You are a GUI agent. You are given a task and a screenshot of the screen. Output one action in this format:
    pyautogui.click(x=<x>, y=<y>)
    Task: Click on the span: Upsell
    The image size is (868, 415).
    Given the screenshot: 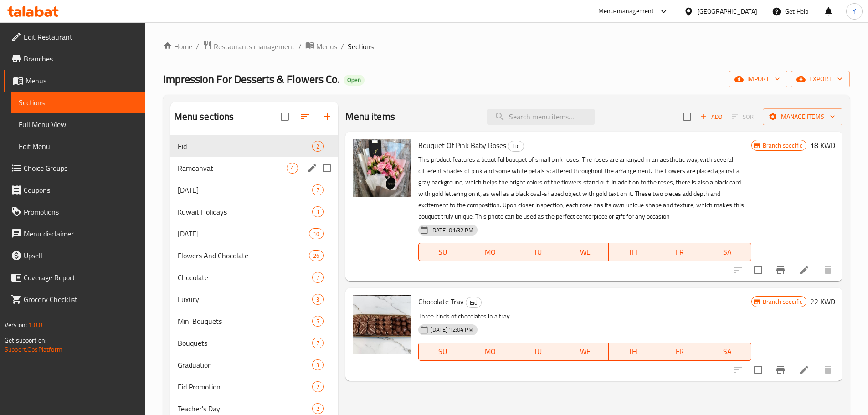 What is the action you would take?
    pyautogui.click(x=81, y=255)
    